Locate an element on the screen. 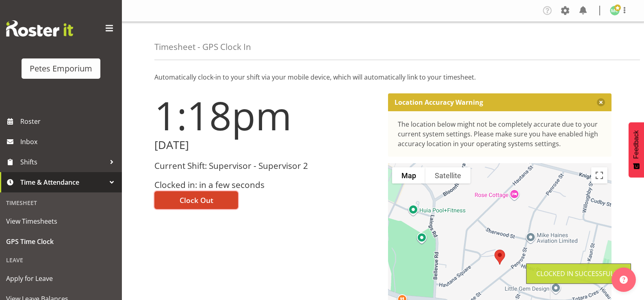 The width and height of the screenshot is (644, 300). div: The location below might not be completely accurate due to your current system settings. Please m... is located at coordinates (500, 134).